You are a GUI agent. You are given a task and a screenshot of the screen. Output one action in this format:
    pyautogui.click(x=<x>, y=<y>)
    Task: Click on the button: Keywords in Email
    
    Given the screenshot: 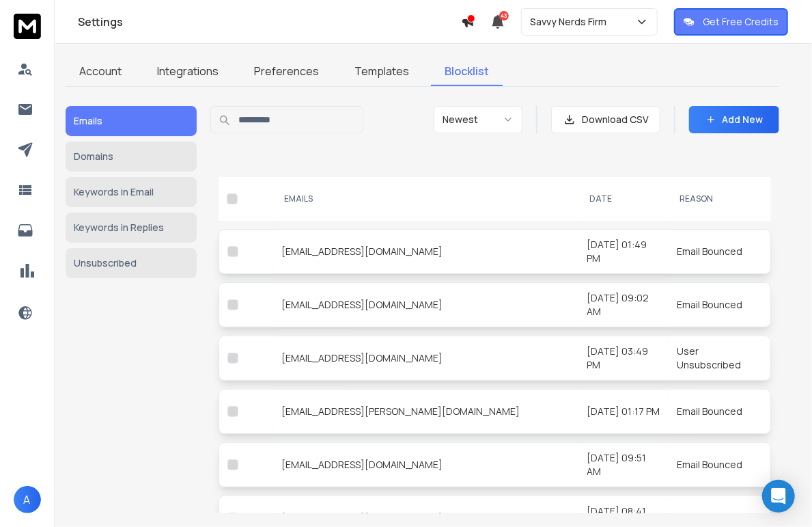 What is the action you would take?
    pyautogui.click(x=131, y=192)
    